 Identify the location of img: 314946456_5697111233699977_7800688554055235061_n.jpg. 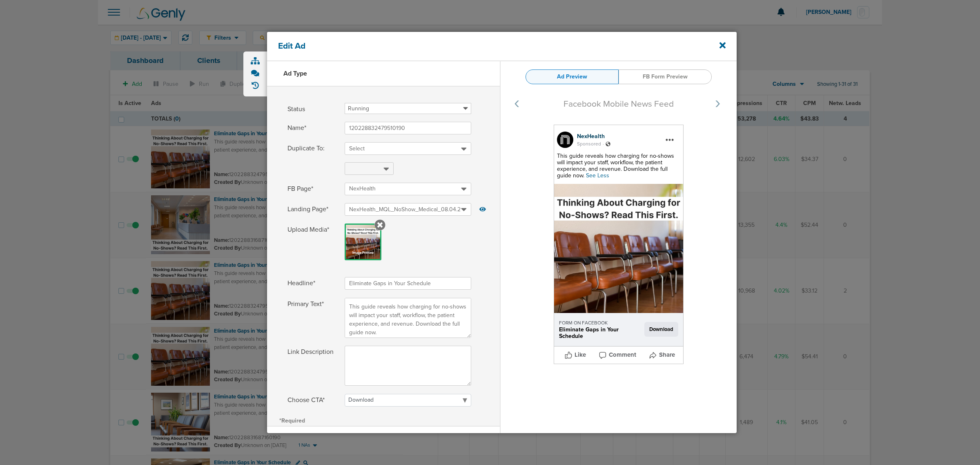
(565, 140).